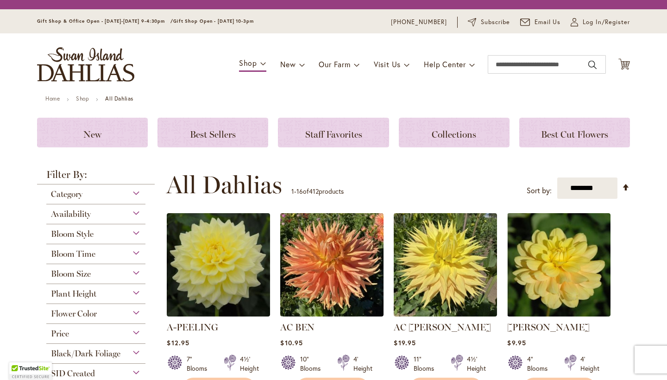  Describe the element at coordinates (606, 22) in the screenshot. I see `span: Log In/Register` at that location.